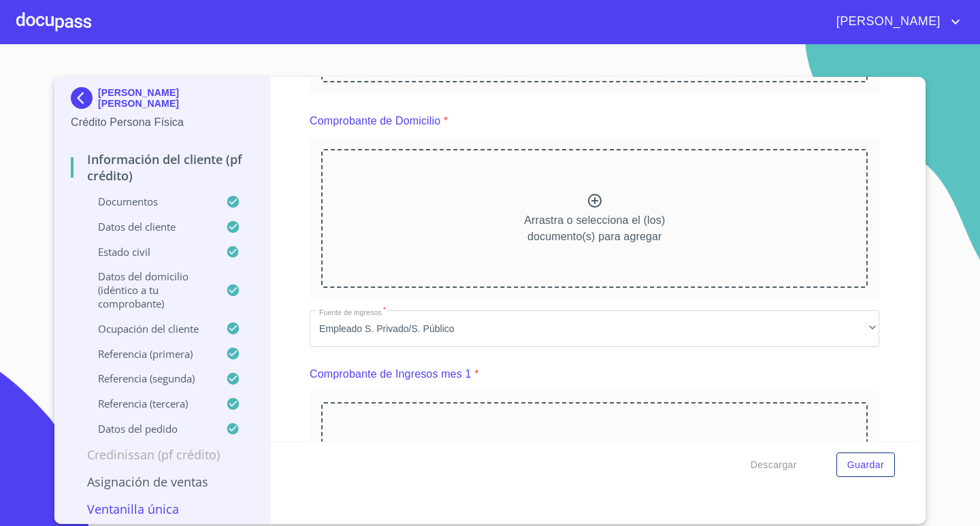 The height and width of the screenshot is (526, 980). What do you see at coordinates (866, 465) in the screenshot?
I see `span: Guardar` at bounding box center [866, 465].